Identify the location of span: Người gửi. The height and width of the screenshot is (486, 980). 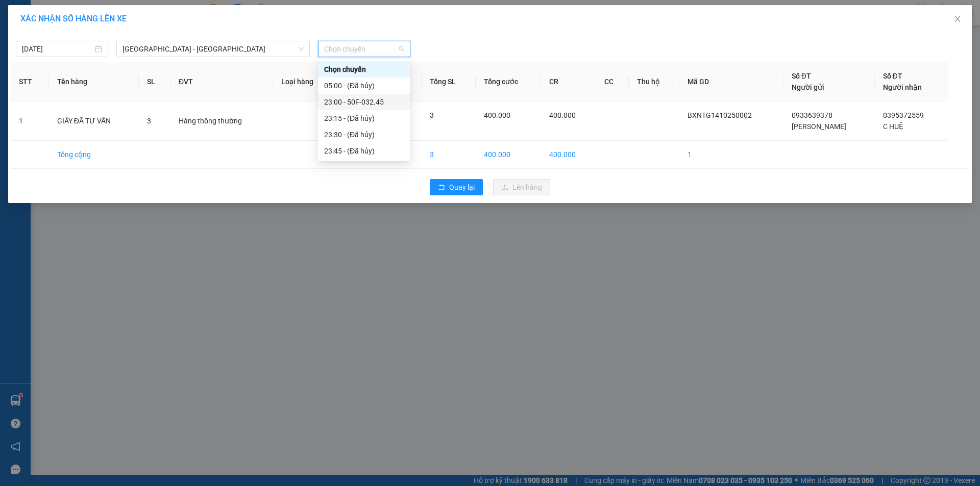
(808, 87).